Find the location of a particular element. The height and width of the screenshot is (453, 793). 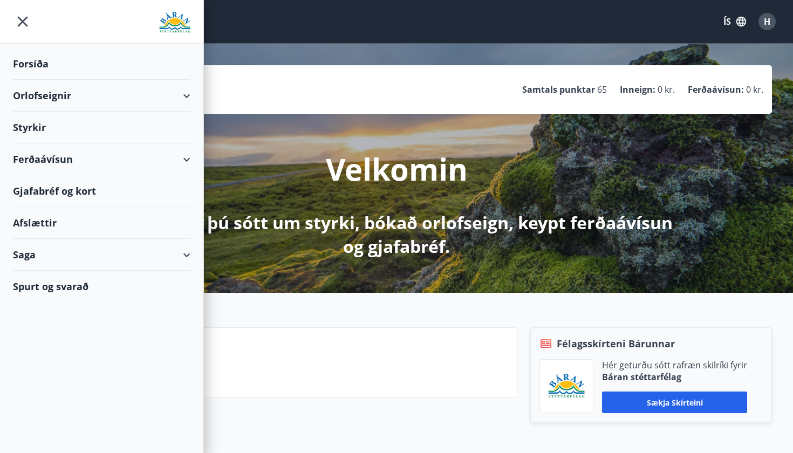

span: H is located at coordinates (767, 22).